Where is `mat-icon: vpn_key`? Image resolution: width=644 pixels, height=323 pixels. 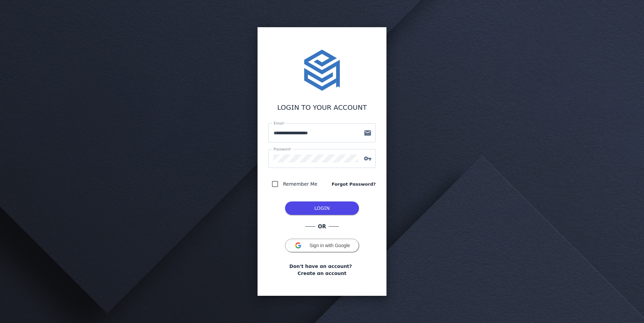 mat-icon: vpn_key is located at coordinates (367, 158).